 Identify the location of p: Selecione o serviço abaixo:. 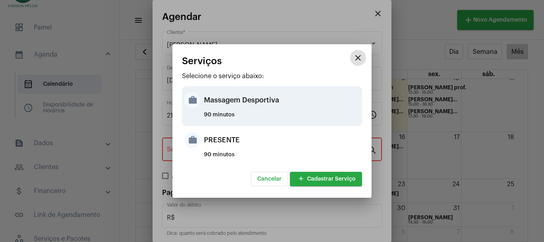
(272, 76).